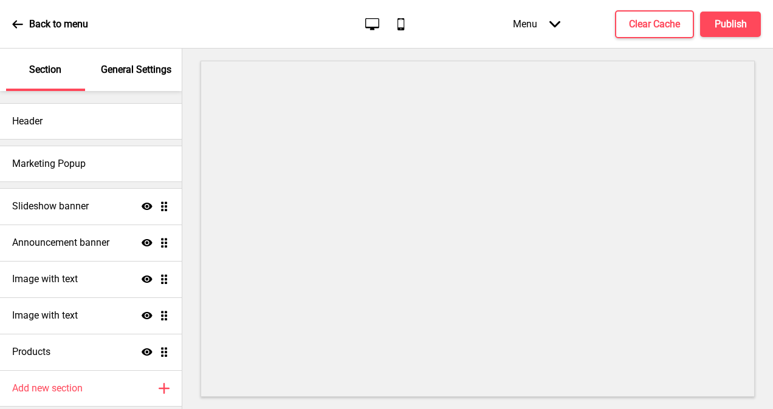 This screenshot has height=409, width=773. I want to click on h4: Marketing Popup, so click(49, 164).